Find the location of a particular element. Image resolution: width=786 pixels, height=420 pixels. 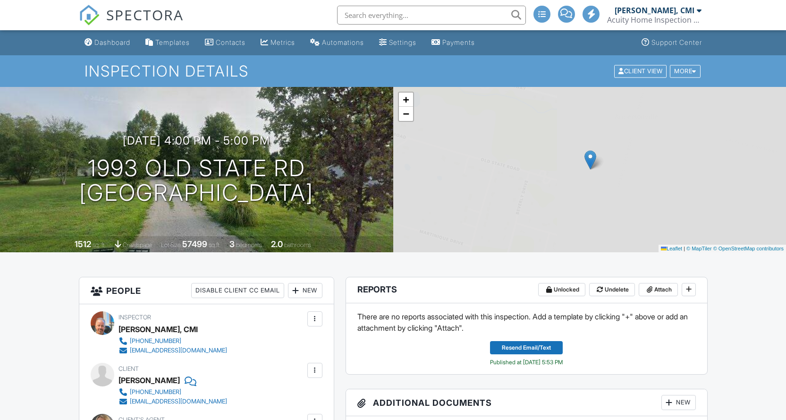

a: Settings is located at coordinates (398, 42).